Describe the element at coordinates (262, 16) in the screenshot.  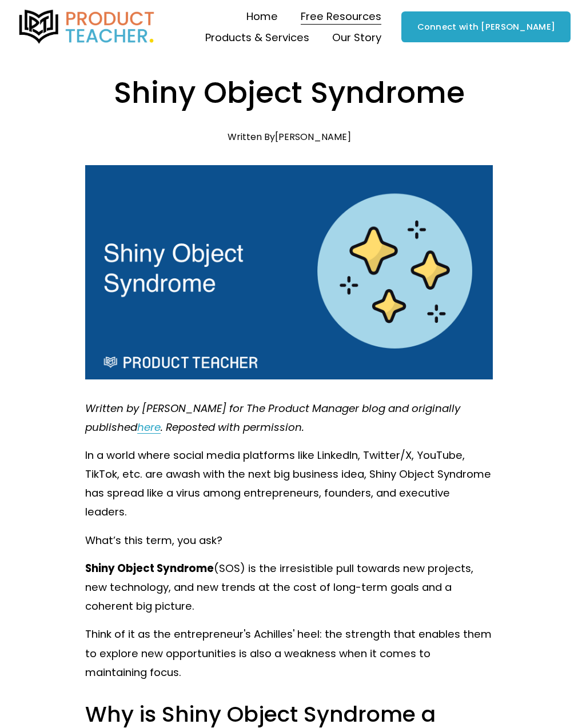
I see `a: Home` at that location.